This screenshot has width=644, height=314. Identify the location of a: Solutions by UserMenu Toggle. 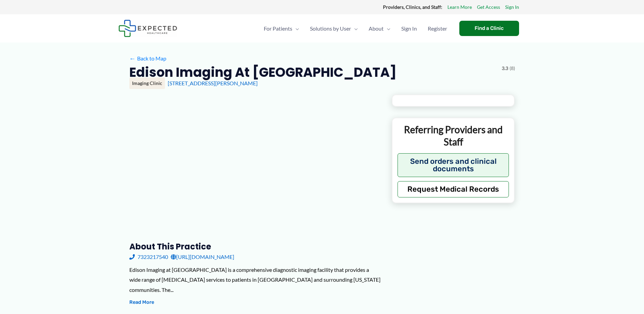
(334, 29).